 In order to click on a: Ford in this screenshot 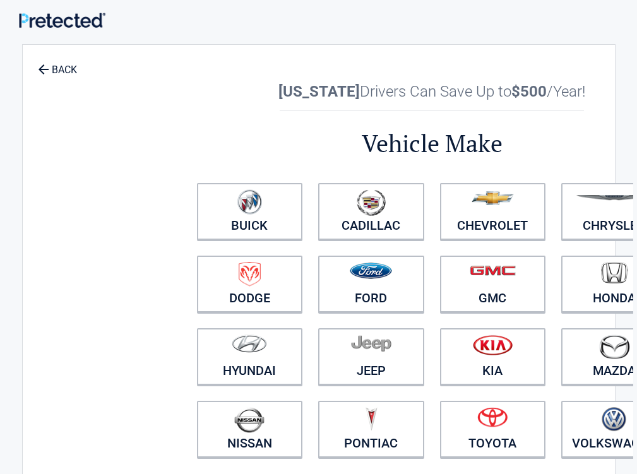, I will do `click(371, 284)`.